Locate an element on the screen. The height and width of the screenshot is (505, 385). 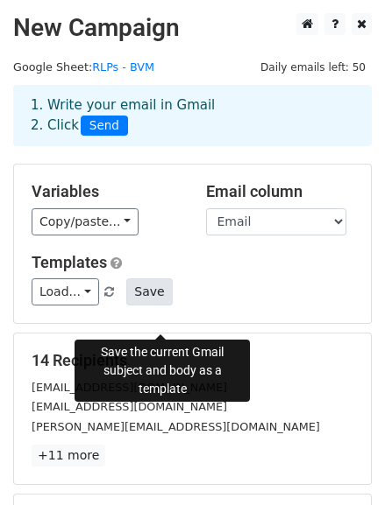
span: Daily emails left: 50 is located at coordinates (313, 67).